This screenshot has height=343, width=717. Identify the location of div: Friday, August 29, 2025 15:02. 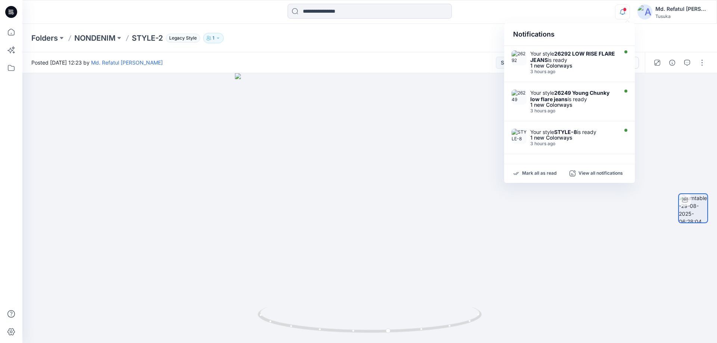
(574, 72).